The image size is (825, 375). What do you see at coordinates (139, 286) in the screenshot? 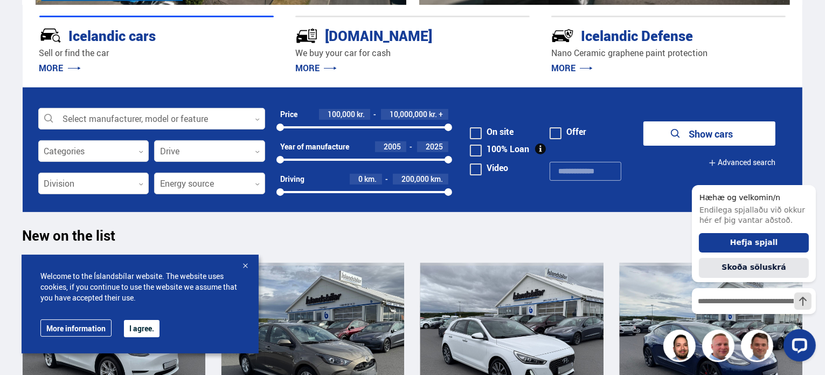
I see `font: Welcome to the Íslandsbílar website. The website uses cookies, if you continue to use the website...` at bounding box center [139, 286].